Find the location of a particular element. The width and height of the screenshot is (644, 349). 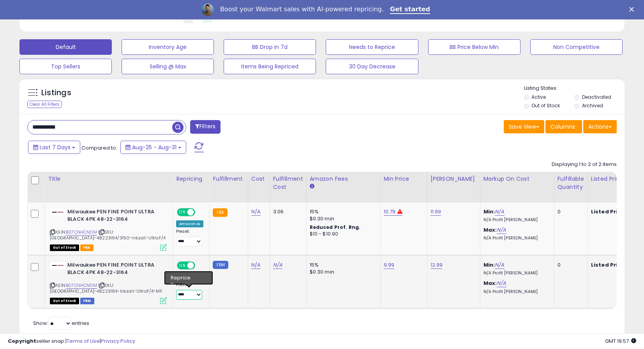

label: Deactivated is located at coordinates (596, 97).